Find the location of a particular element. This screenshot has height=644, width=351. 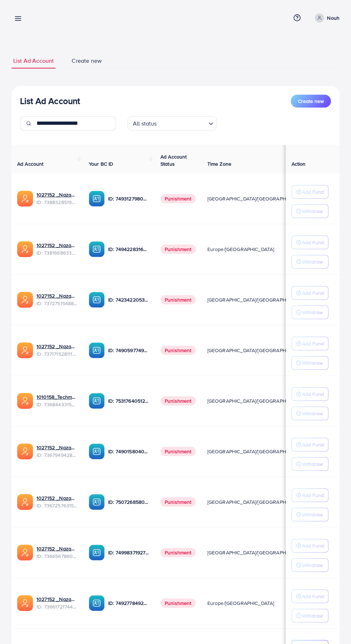

div: <span class='underline'>1027152 _Nazaagency_019</span></br>7388328519014645761 is located at coordinates (57, 198).